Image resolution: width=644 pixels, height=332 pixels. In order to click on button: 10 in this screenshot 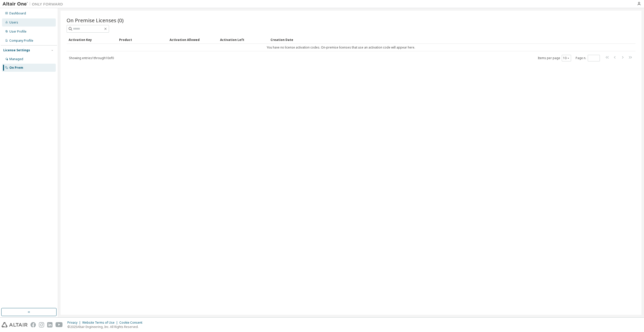, I will do `click(566, 58)`.